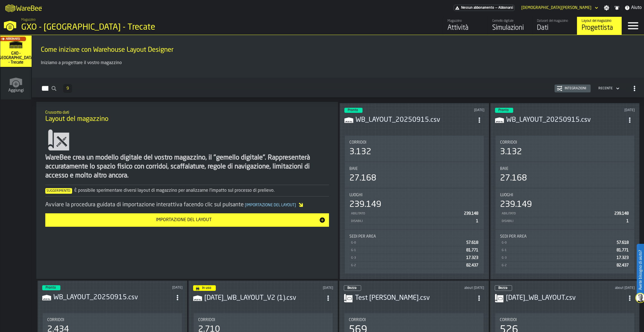 The width and height of the screenshot is (644, 332). Describe the element at coordinates (637, 8) in the screenshot. I see `span: Aiuto` at that location.